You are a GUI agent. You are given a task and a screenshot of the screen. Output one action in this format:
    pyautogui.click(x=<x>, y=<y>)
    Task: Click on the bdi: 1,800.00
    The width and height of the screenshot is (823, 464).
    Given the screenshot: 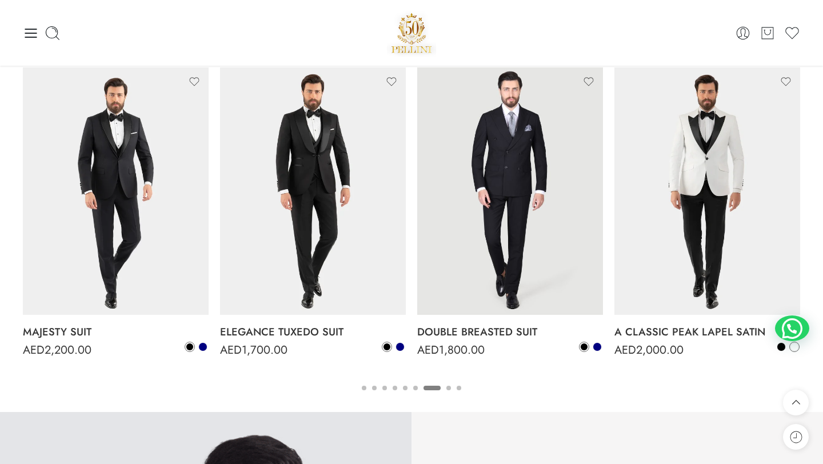 What is the action you would take?
    pyautogui.click(x=451, y=350)
    